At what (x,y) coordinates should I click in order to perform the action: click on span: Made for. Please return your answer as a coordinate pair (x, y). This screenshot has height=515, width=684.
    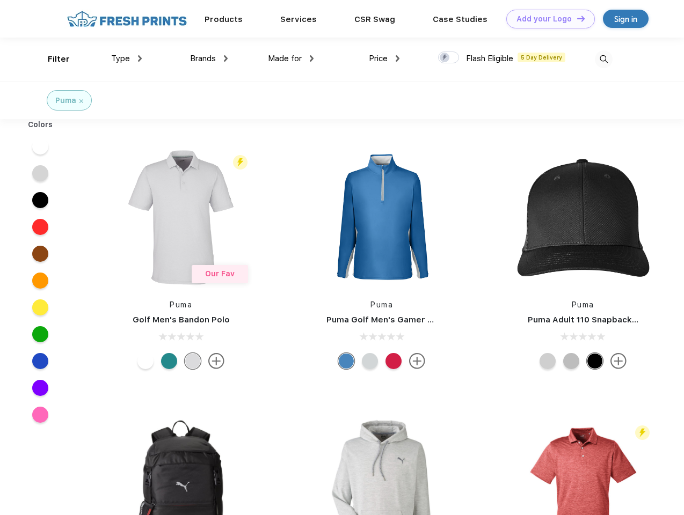
    Looking at the image, I should click on (284, 58).